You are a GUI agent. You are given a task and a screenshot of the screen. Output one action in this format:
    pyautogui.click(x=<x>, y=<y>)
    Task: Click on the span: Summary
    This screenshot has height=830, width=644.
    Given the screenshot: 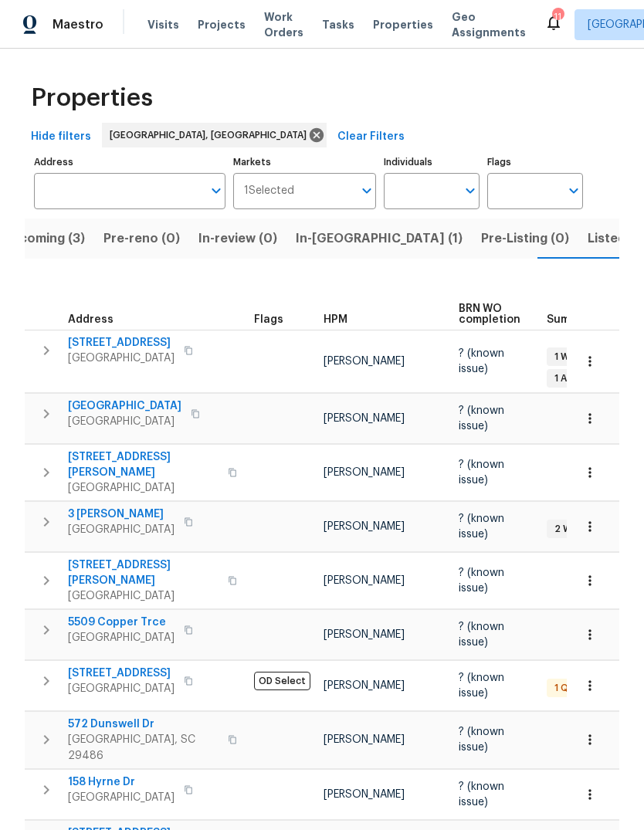 What is the action you would take?
    pyautogui.click(x=571, y=320)
    